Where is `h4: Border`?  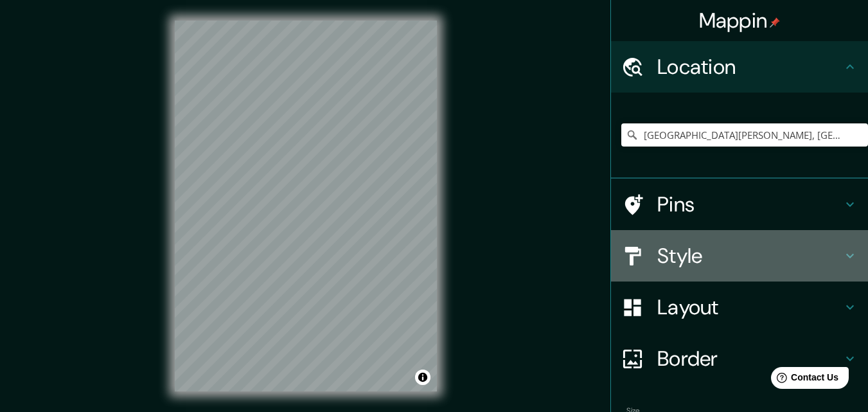
h4: Border is located at coordinates (749, 359).